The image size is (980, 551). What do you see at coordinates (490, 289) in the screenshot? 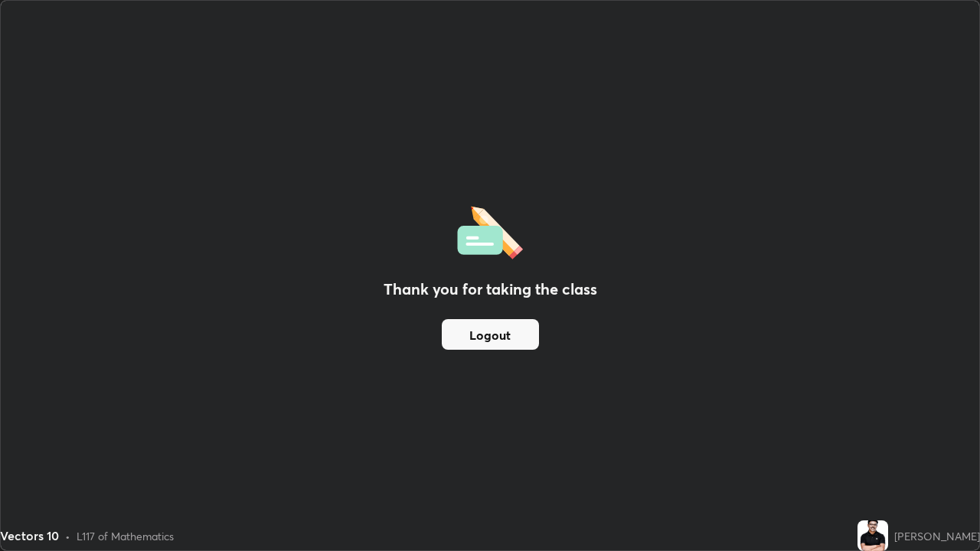
I see `h2: Thank you for taking the class` at bounding box center [490, 289].